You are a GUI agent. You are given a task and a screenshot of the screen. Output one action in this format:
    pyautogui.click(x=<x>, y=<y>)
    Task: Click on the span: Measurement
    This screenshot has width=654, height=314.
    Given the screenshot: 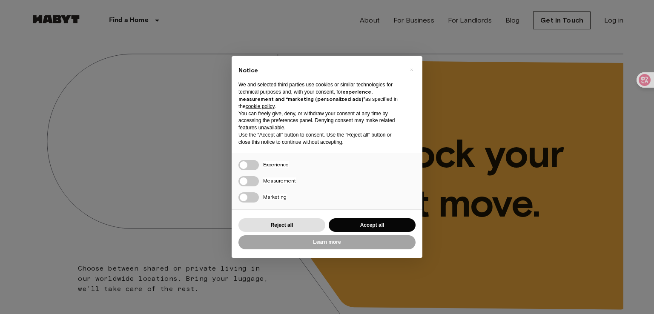 What is the action you would take?
    pyautogui.click(x=279, y=181)
    